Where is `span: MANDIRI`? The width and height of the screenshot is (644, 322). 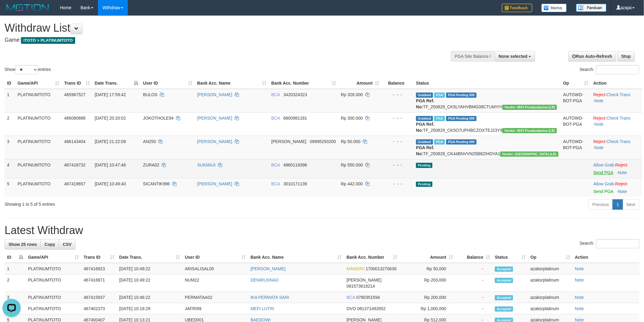
span: MANDIRI is located at coordinates (355, 269).